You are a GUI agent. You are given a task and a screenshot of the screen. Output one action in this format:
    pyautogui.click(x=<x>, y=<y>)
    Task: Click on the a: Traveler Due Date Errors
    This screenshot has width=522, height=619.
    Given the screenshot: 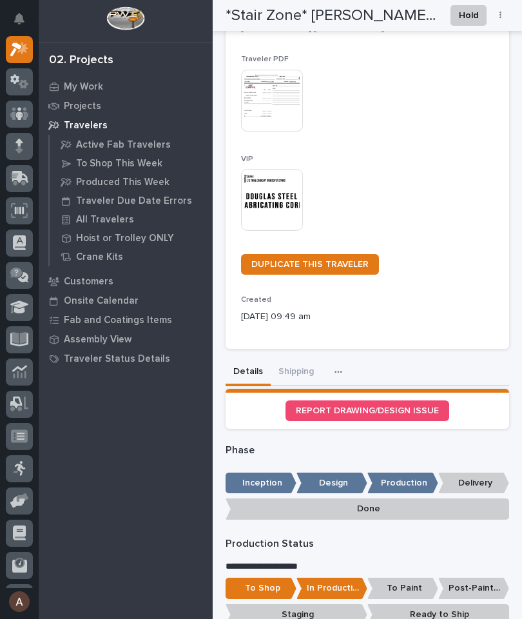 What is the action you would take?
    pyautogui.click(x=131, y=200)
    